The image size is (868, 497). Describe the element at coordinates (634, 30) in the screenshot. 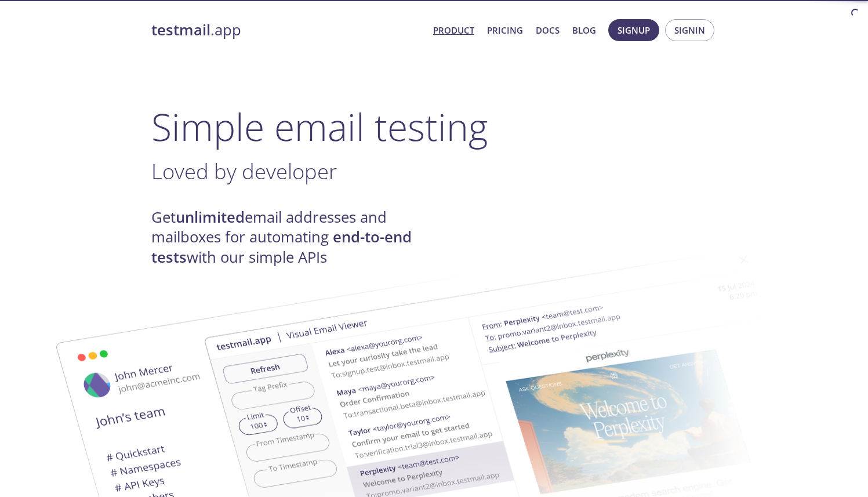

I see `button: Signup` at that location.